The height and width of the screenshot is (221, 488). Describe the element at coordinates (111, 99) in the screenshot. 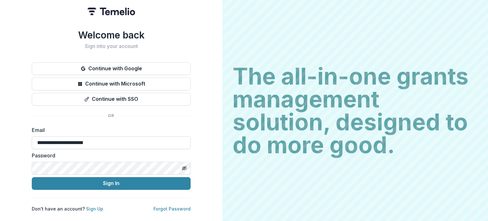

I see `button: Continue with SSO` at that location.